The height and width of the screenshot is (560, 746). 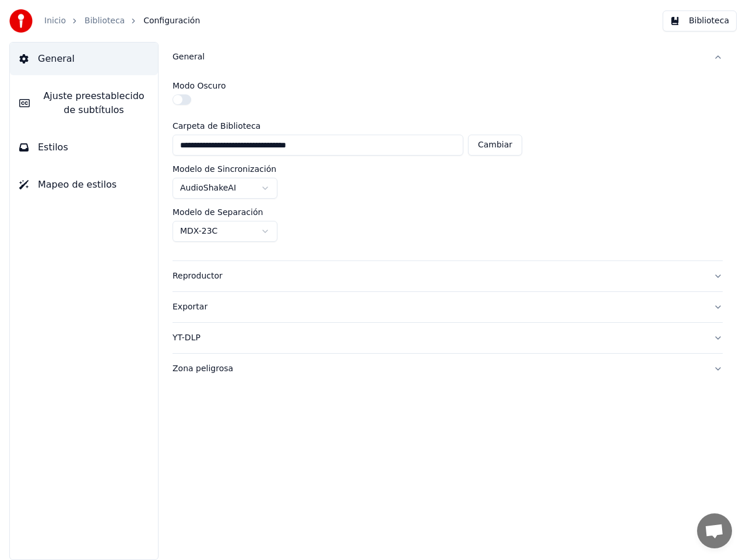 What do you see at coordinates (439, 277) in the screenshot?
I see `div: Reproductor` at bounding box center [439, 277].